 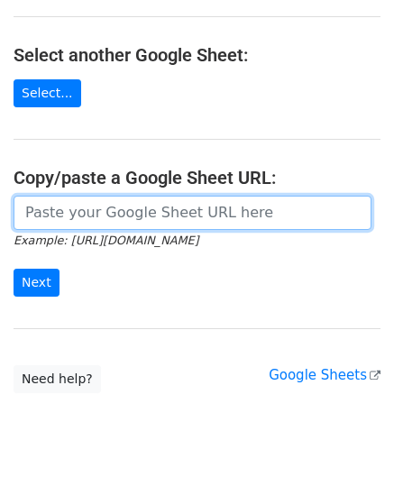 I want to click on div: Chat Widget, so click(x=349, y=433).